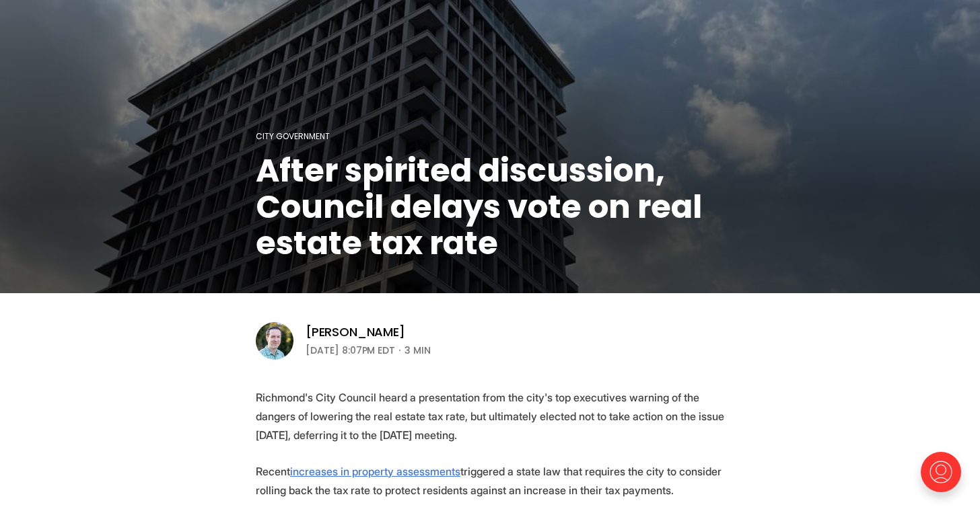 Image resolution: width=980 pixels, height=511 pixels. I want to click on h1: After spirited discussion, Council delays vote on real estate tax rate, so click(490, 207).